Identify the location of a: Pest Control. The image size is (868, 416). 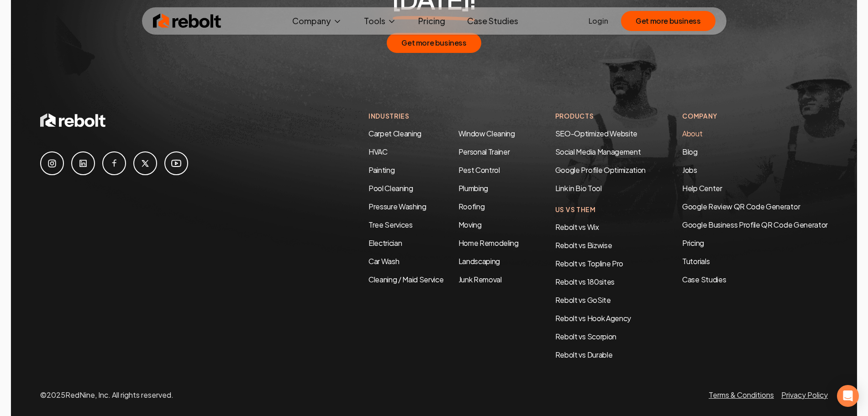
(479, 169).